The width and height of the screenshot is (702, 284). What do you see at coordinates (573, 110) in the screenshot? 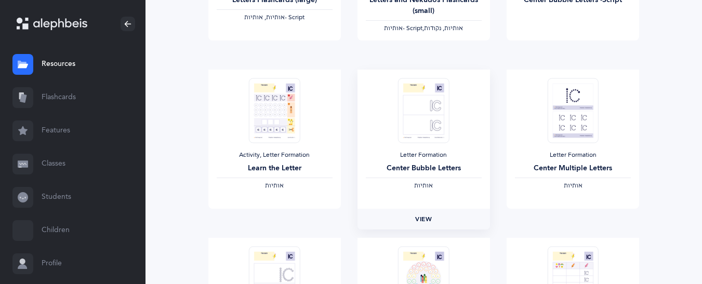
I see `img: Center_Multiple_Letters__-Script_thumbnail_1658974317.png` at bounding box center [573, 110].